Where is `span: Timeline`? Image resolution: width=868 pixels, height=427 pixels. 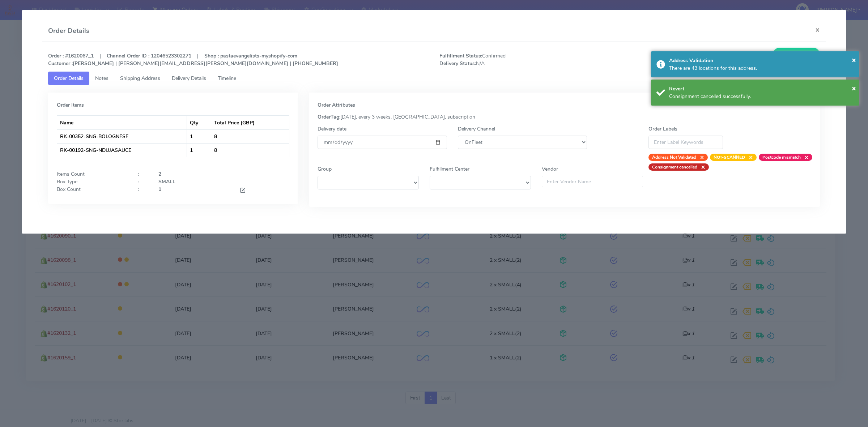 span: Timeline is located at coordinates (226, 78).